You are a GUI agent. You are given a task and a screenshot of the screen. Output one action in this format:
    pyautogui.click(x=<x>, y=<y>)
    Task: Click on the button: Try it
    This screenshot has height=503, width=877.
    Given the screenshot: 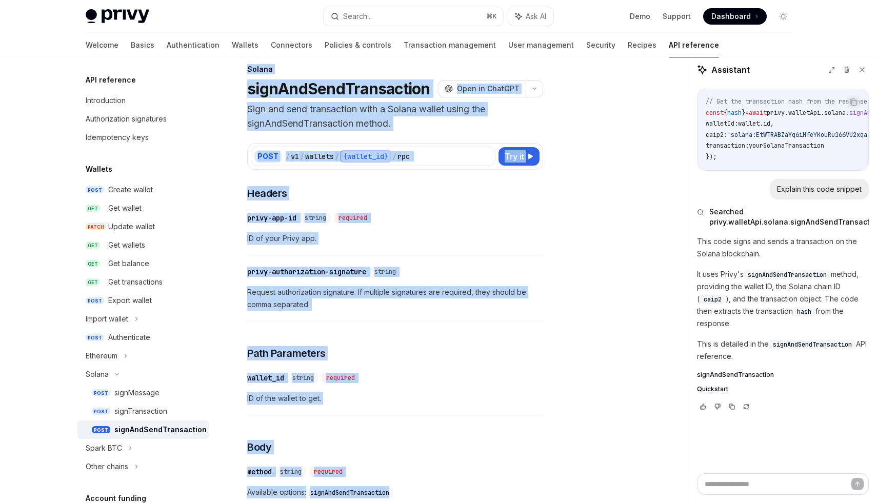 What is the action you would take?
    pyautogui.click(x=519, y=156)
    